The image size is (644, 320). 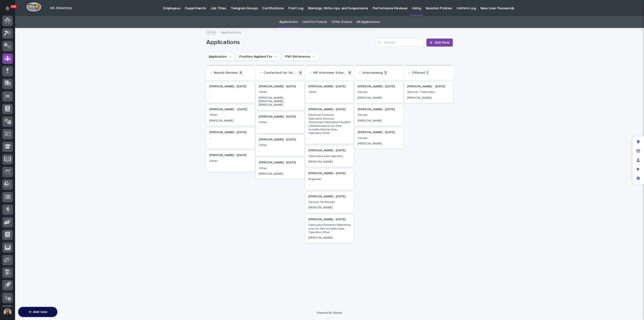 What do you see at coordinates (34, 7) in the screenshot?
I see `img: Workspace Logo` at bounding box center [34, 7].